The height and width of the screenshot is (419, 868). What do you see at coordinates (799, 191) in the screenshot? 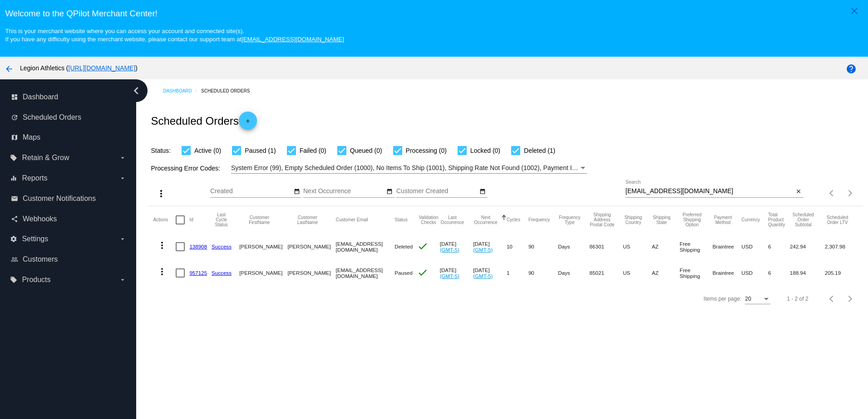
I see `button: Clear` at bounding box center [799, 191].